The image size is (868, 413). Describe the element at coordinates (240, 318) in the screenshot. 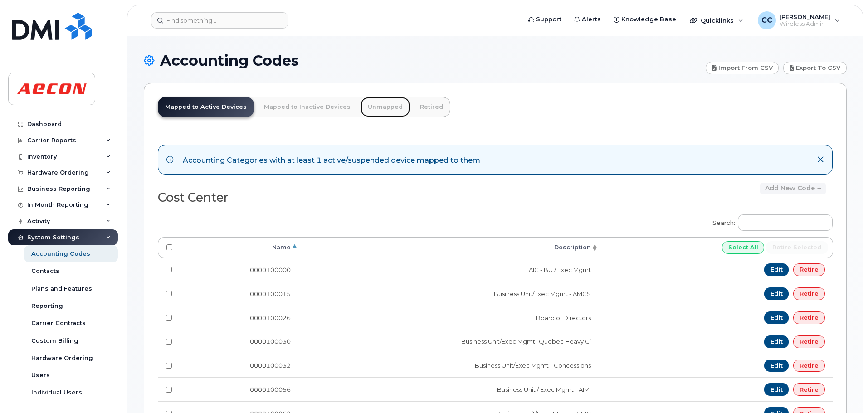

I see `td: 0000100026` at that location.